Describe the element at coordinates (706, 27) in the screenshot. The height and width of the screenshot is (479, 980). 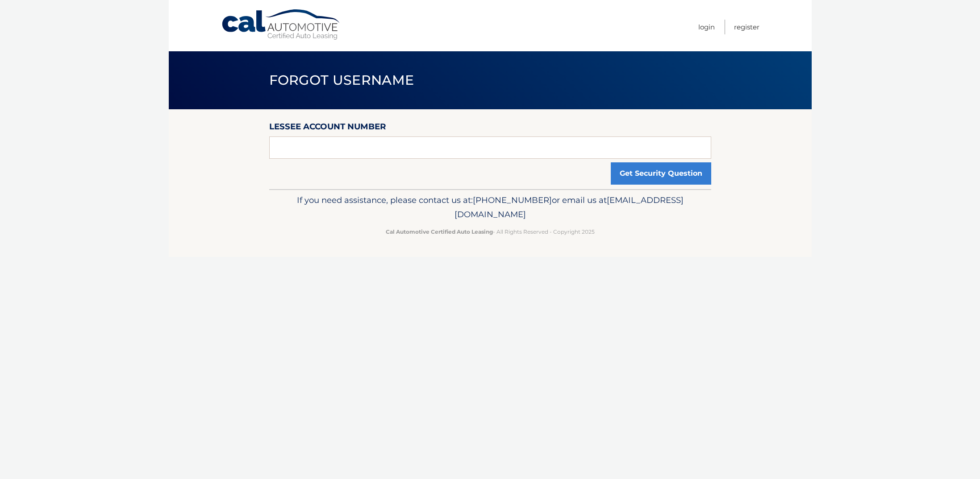
I see `a: Login` at that location.